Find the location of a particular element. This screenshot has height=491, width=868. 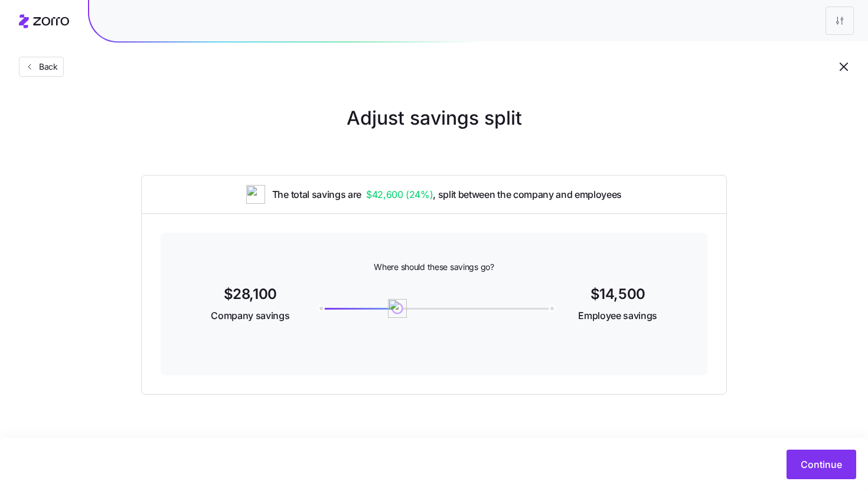

span: Where should these savings go? is located at coordinates (434, 267).